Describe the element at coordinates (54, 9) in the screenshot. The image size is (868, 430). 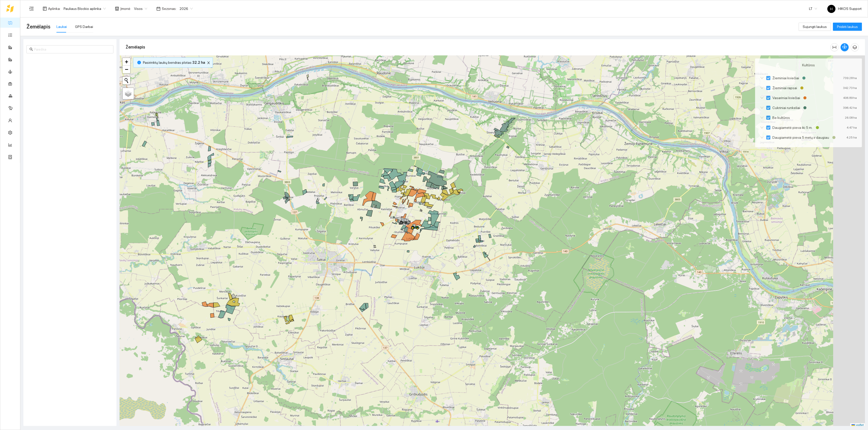
I see `span: Aplinka :` at that location.